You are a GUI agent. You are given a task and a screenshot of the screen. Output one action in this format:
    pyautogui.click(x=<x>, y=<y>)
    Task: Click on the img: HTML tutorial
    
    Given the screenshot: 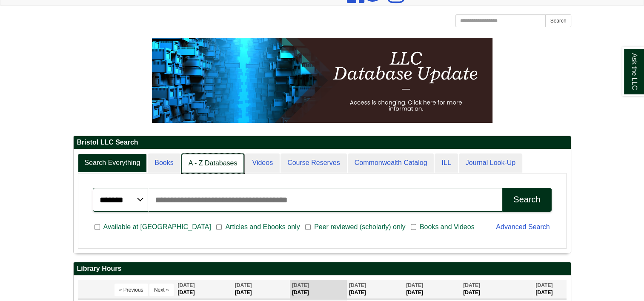 What is the action you would take?
    pyautogui.click(x=322, y=80)
    